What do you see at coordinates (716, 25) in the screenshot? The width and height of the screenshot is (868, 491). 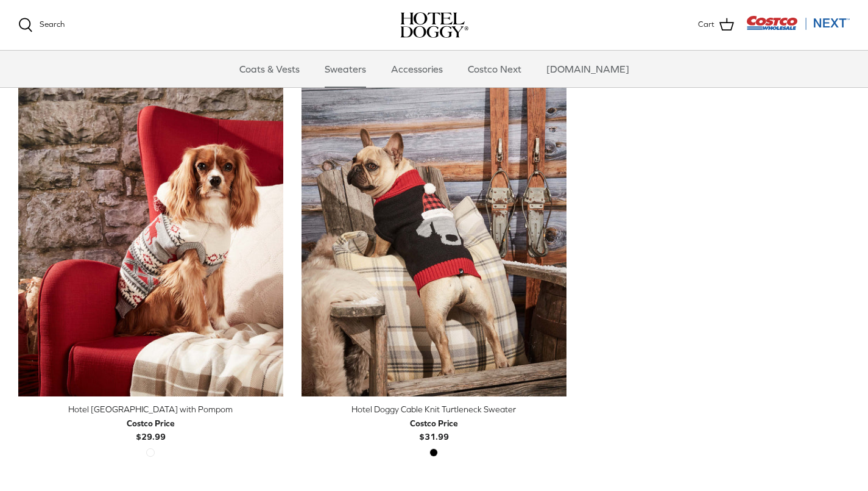 I see `a: Cart` at bounding box center [716, 25].